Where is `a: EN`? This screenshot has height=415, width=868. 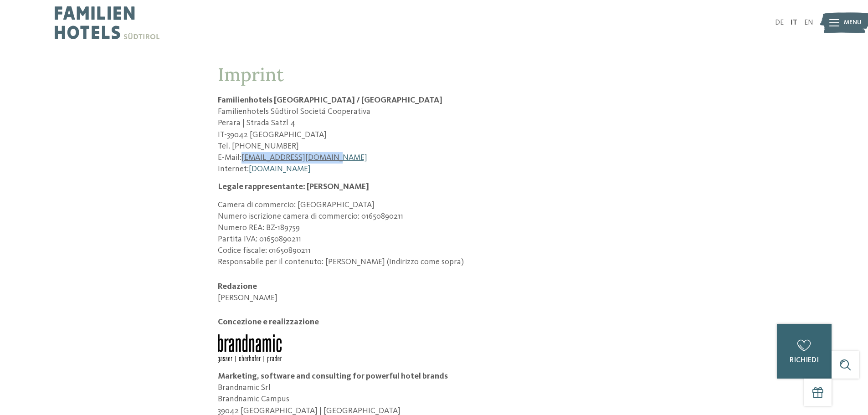 a: EN is located at coordinates (809, 22).